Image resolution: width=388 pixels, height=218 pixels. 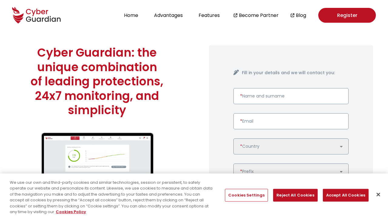 What do you see at coordinates (295, 196) in the screenshot?
I see `button: Reject All Cookies` at bounding box center [295, 196].